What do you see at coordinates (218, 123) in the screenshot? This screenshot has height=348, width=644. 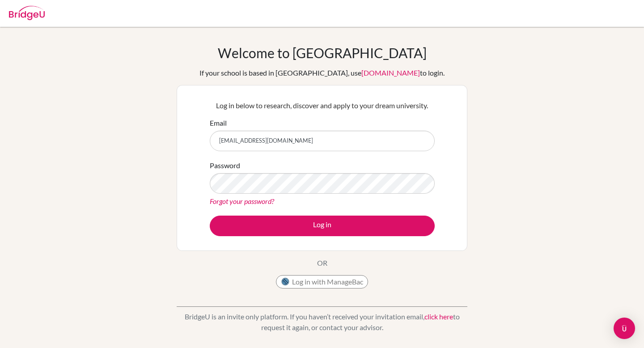 I see `label: Email` at bounding box center [218, 123].